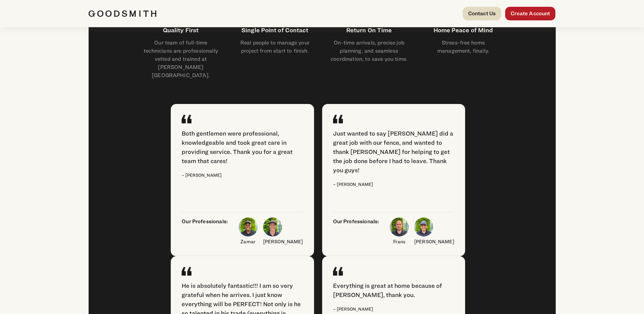 This screenshot has height=314, width=644. What do you see at coordinates (530, 14) in the screenshot?
I see `a: Create Account` at bounding box center [530, 14].